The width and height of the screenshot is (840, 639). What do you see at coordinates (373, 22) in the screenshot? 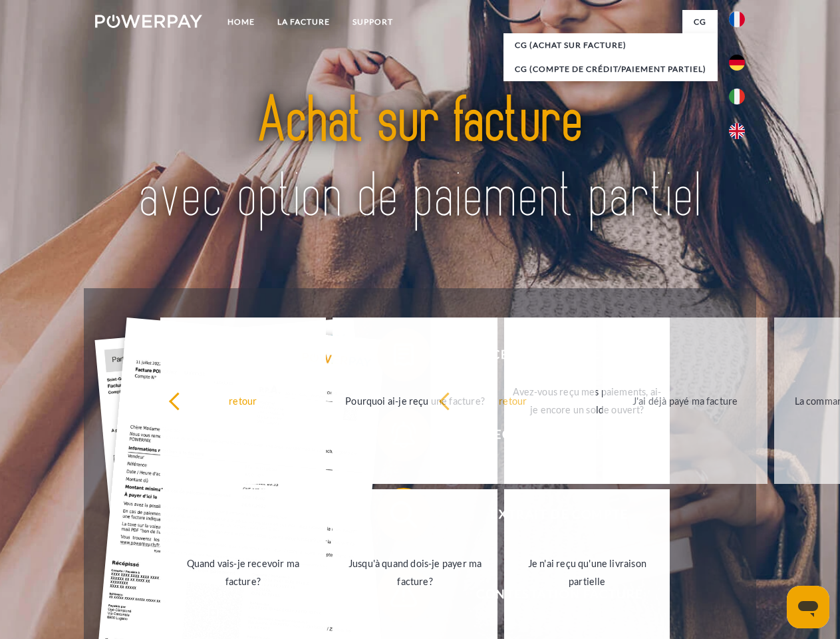
I see `a: Support` at bounding box center [373, 22].